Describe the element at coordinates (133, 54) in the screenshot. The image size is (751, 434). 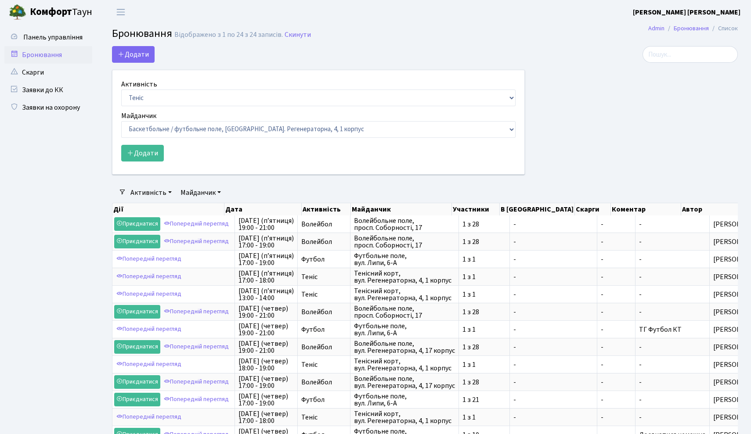
I see `button: Додати` at that location.